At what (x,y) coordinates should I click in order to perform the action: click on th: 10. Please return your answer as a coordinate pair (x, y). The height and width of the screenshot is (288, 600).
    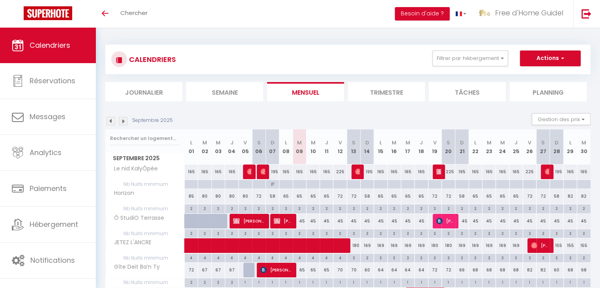
    Looking at the image, I should click on (313, 147).